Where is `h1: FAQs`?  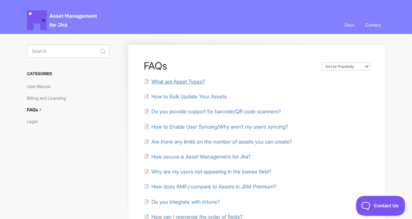 h1: FAQs is located at coordinates (229, 66).